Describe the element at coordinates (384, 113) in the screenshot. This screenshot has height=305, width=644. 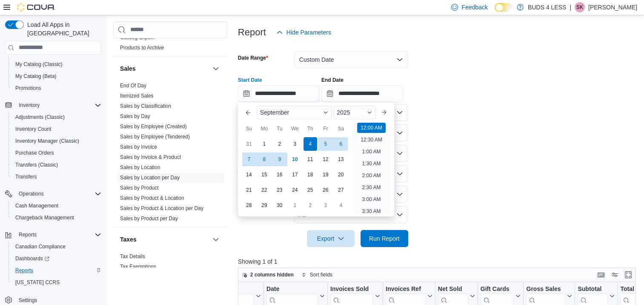
I see `button: Next month` at that location.